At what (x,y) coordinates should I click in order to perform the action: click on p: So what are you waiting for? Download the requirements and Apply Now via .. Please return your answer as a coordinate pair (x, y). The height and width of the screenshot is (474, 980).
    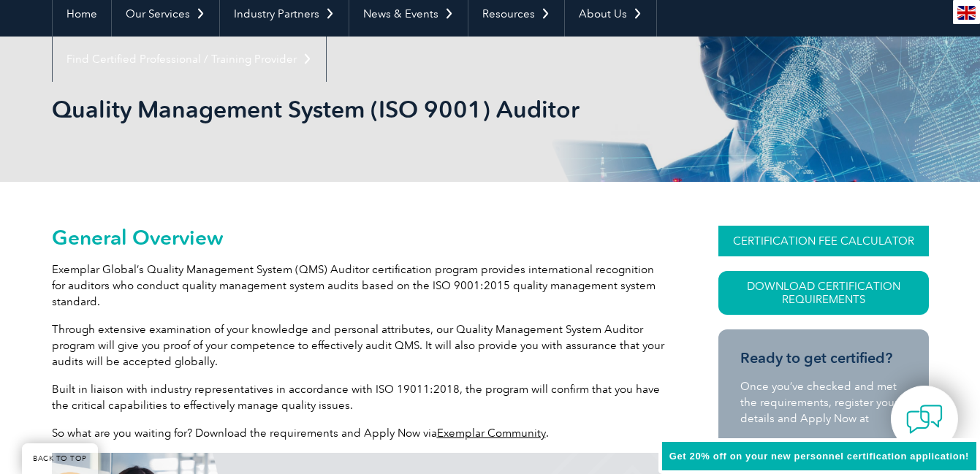
    Looking at the image, I should click on (359, 433).